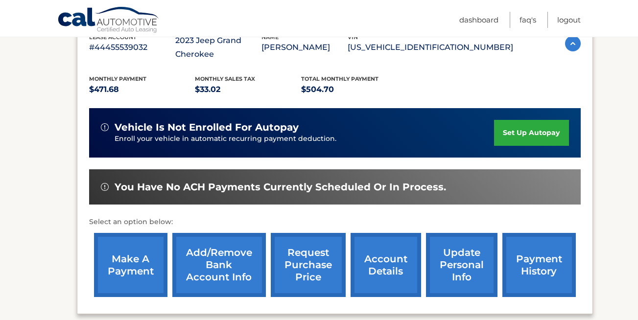  I want to click on p: Enroll your vehicle in automatic recurring payment deduction., so click(305, 139).